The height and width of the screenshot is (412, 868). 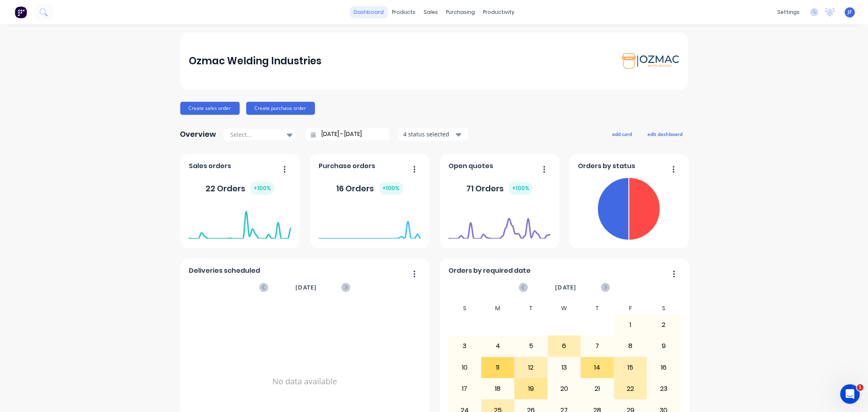 What do you see at coordinates (631, 308) in the screenshot?
I see `div: F` at bounding box center [631, 308].